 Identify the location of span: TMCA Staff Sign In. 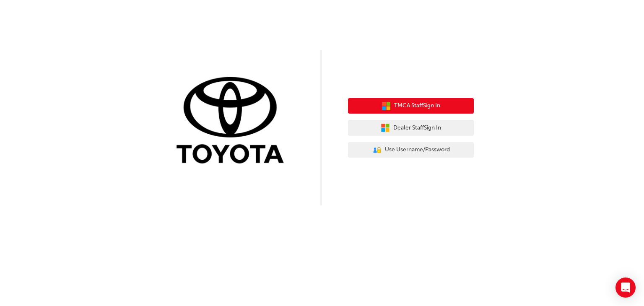
(417, 105).